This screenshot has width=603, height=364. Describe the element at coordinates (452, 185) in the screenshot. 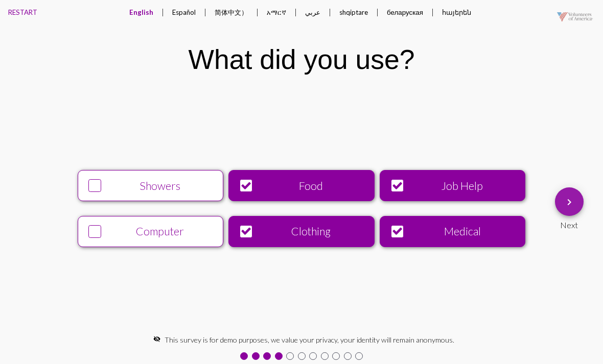

I see `button: Job Help` at that location.